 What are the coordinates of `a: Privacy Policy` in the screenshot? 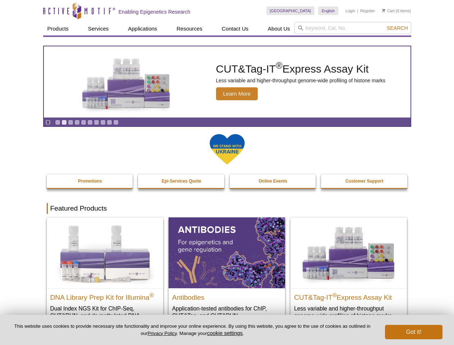 It's located at (162, 333).